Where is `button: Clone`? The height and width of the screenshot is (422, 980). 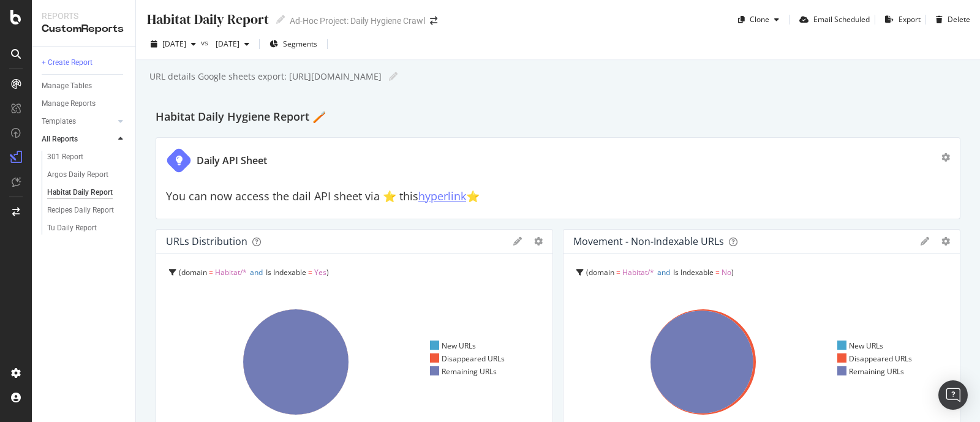
button: Clone is located at coordinates (758, 20).